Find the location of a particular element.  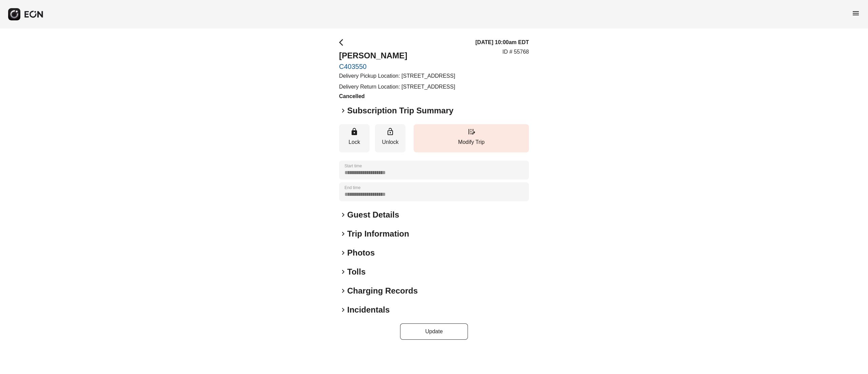

p: Modify Trip is located at coordinates (471, 142).